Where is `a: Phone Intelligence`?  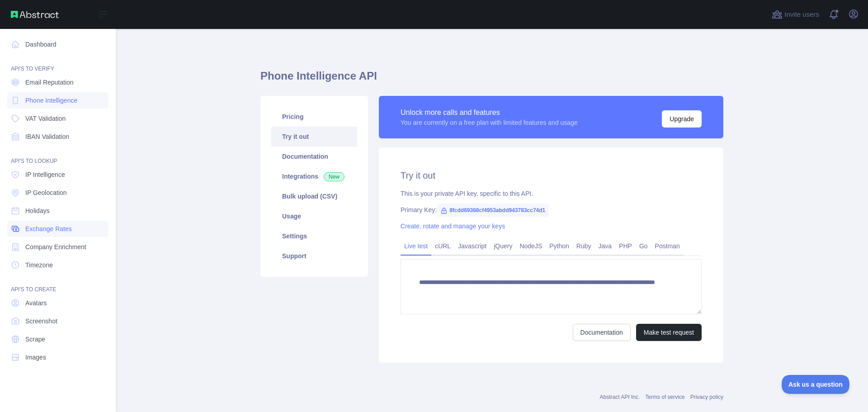
a: Phone Intelligence is located at coordinates (58, 100).